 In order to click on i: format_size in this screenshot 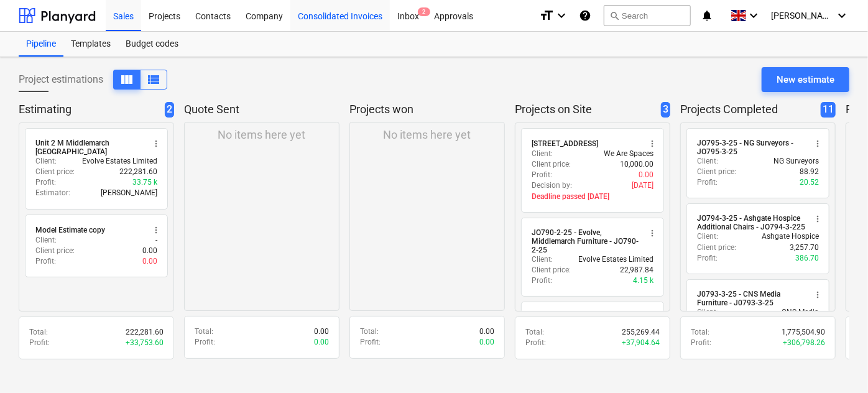, I will do `click(546, 16)`.